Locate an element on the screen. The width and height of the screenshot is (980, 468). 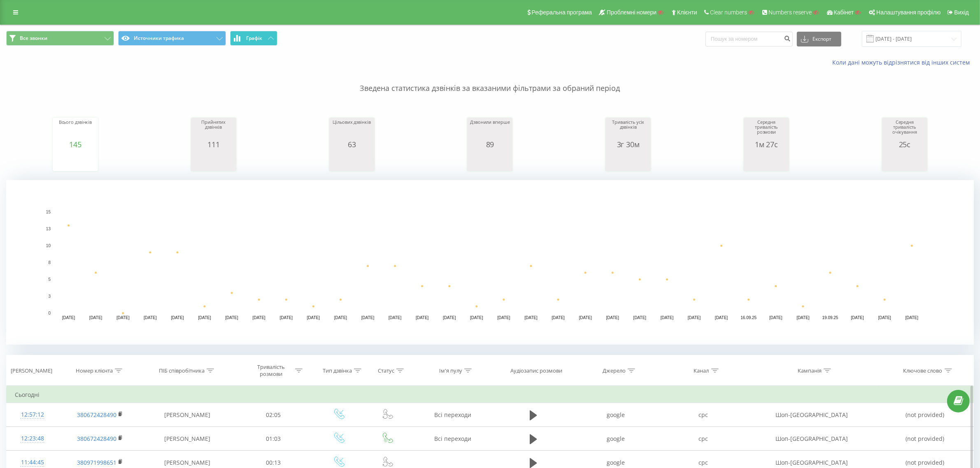
div: 89 is located at coordinates (490, 144).